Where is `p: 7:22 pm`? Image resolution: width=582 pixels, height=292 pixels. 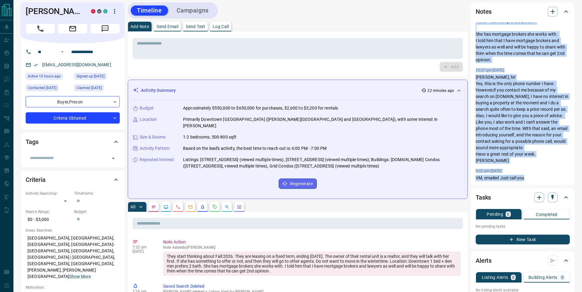 p: 7:22 pm is located at coordinates (143, 247).